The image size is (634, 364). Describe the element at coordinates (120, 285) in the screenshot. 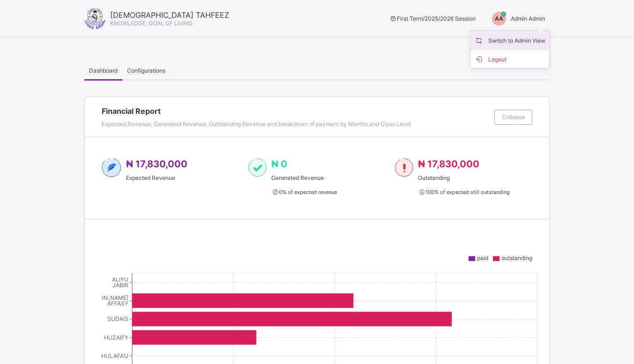

I see `tspan: JABIR` at that location.